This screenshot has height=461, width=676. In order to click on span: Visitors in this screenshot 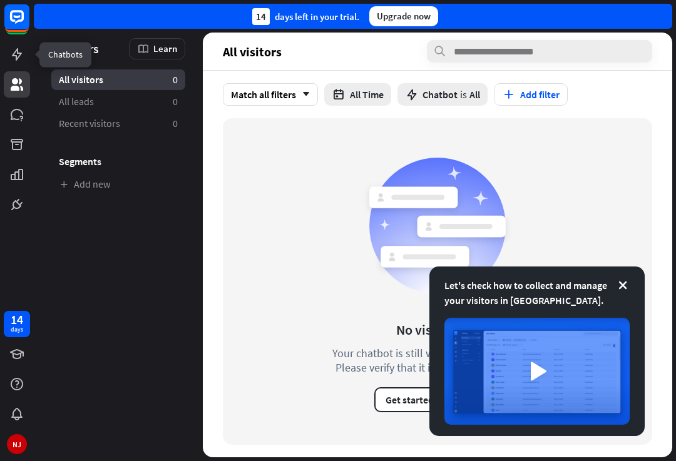, I will do `click(79, 48)`.